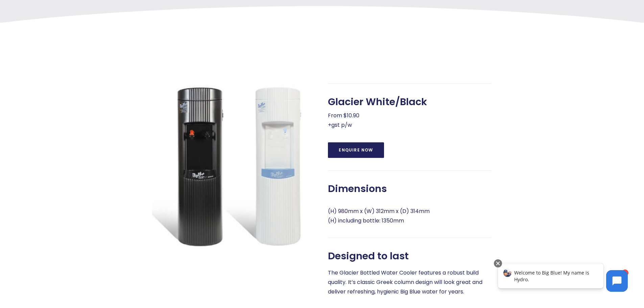 The height and width of the screenshot is (308, 644). What do you see at coordinates (377, 102) in the screenshot?
I see `span: Glacier White/Black` at bounding box center [377, 102].